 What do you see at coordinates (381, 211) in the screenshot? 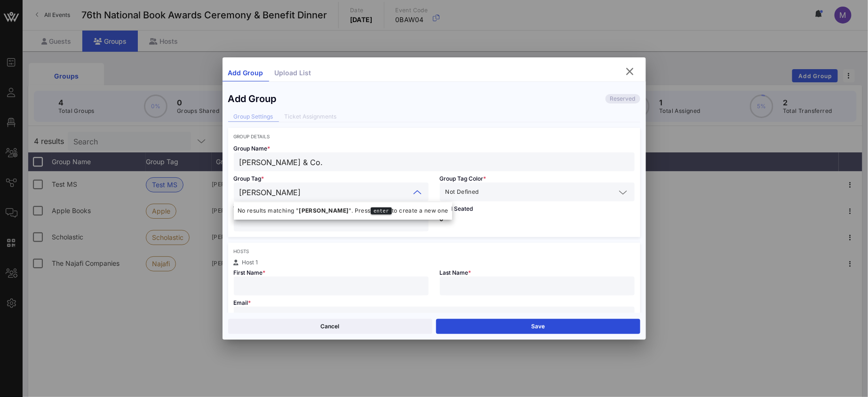
I see `kbd: enter` at bounding box center [381, 211].